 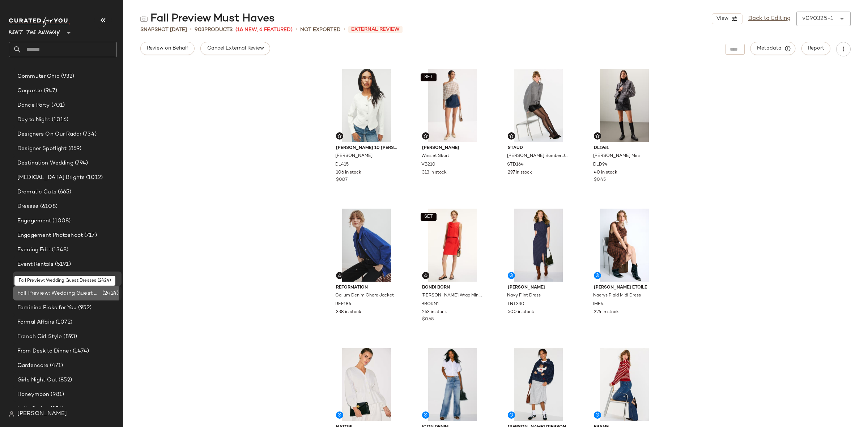 What do you see at coordinates (427, 319) in the screenshot?
I see `span: $0.68` at bounding box center [427, 319].